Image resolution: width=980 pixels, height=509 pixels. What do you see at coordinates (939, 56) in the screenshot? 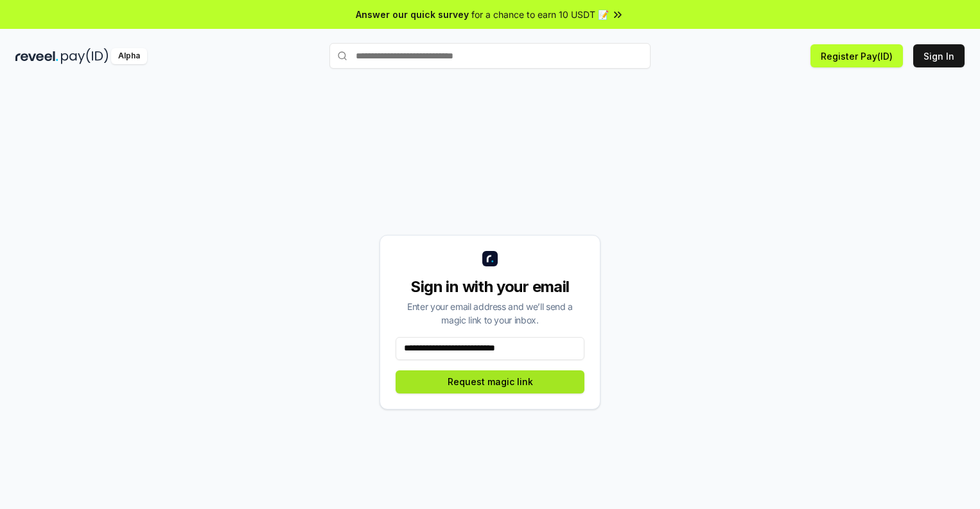
I see `button: Sign In` at bounding box center [939, 56].